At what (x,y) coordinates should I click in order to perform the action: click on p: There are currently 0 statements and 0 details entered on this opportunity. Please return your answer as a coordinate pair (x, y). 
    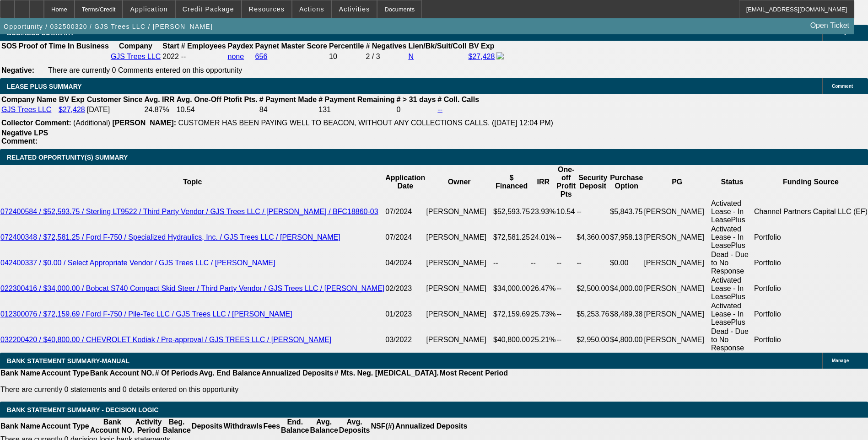
    Looking at the image, I should click on (254, 390).